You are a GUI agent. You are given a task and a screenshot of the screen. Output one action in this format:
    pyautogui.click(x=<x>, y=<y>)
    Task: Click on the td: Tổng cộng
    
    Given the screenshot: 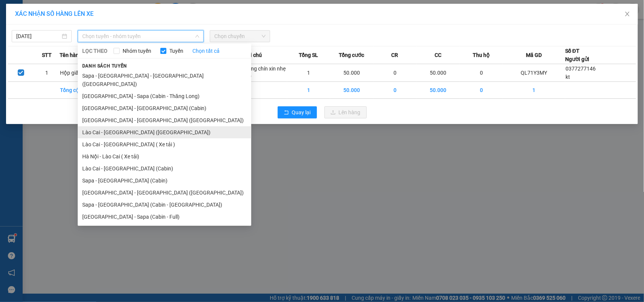 What is the action you would take?
    pyautogui.click(x=81, y=90)
    